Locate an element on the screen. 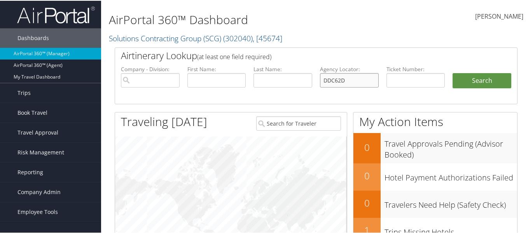  span: Employee Tools is located at coordinates (38, 211).